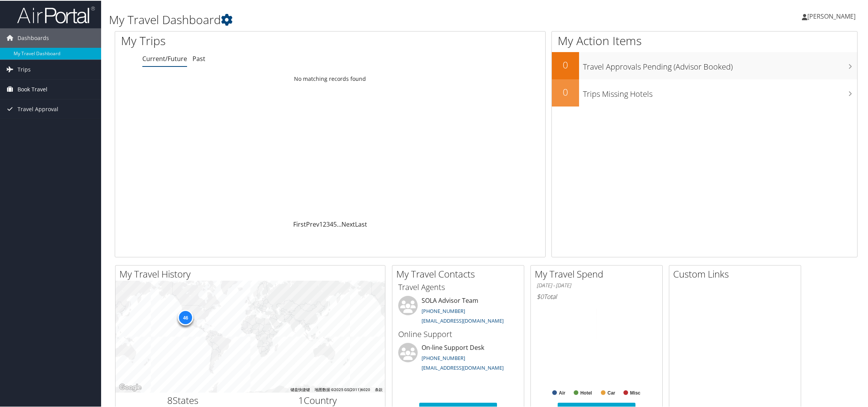  What do you see at coordinates (301, 400) in the screenshot?
I see `span: 1` at bounding box center [301, 400].